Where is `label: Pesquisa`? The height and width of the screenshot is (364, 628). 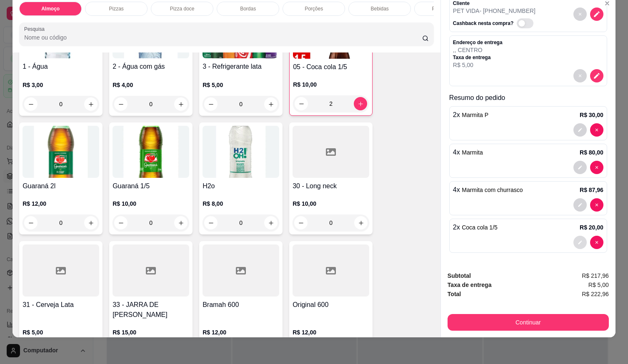
label: Pesquisa is located at coordinates (36, 29).